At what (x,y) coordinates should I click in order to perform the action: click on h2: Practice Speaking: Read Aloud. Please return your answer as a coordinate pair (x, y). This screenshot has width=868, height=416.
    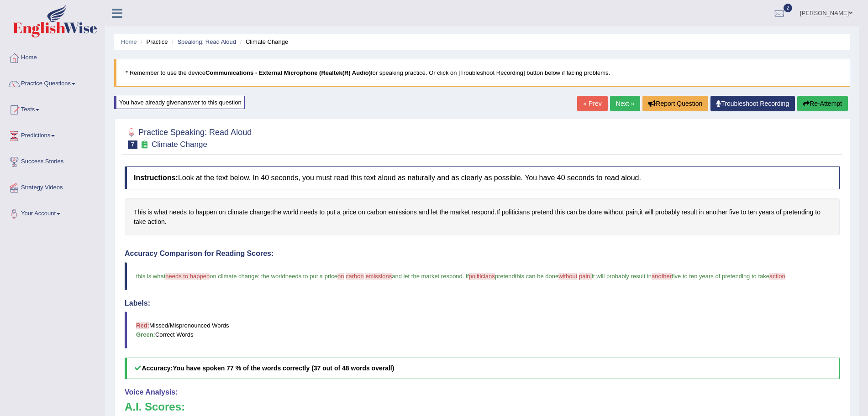
    Looking at the image, I should click on (188, 137).